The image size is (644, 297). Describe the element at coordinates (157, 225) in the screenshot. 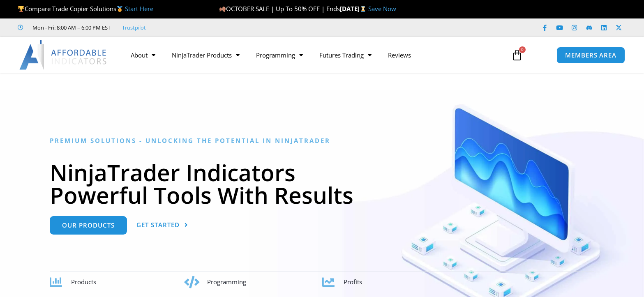

I see `span: Get Started` at that location.